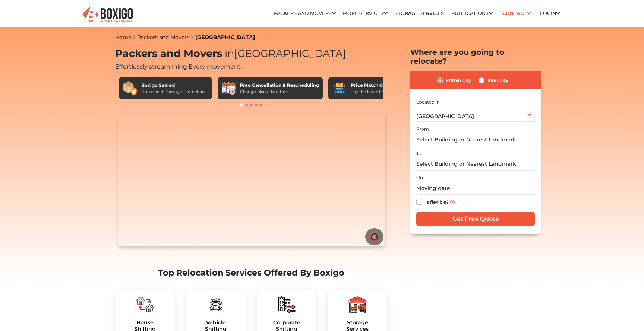 Image resolution: width=644 pixels, height=331 pixels. What do you see at coordinates (498, 80) in the screenshot?
I see `label: Inter City` at bounding box center [498, 80].